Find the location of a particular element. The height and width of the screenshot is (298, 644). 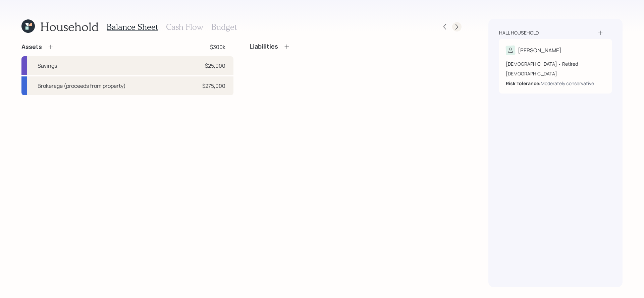

h3: Balance Sheet is located at coordinates (132, 27).